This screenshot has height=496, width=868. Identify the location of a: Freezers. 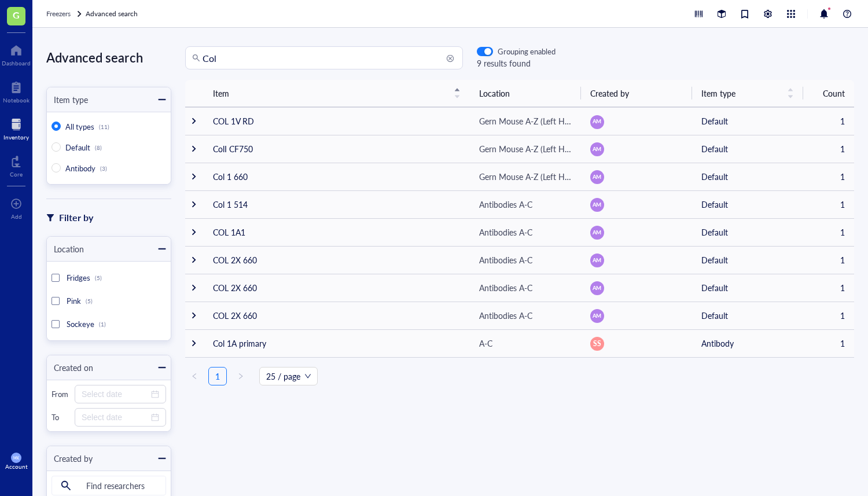
(65, 14).